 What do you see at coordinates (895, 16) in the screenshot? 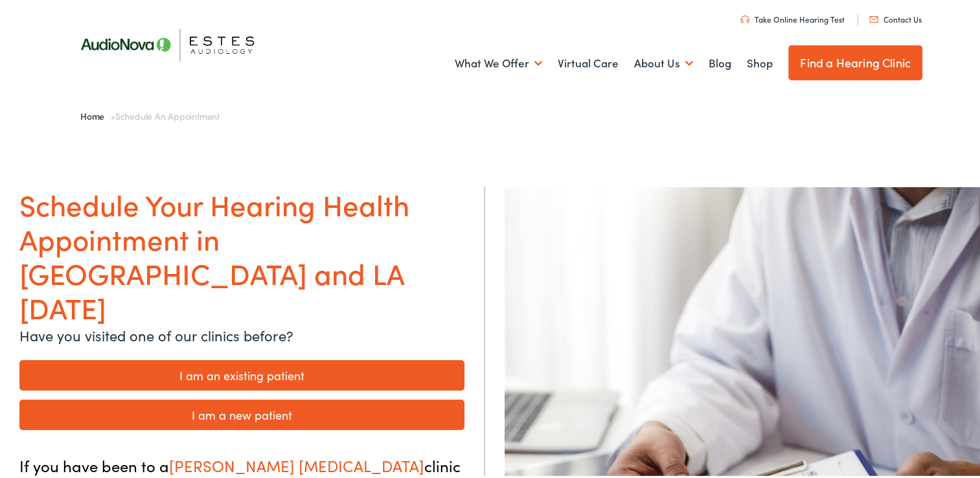
I see `a: Contact Us` at bounding box center [895, 16].